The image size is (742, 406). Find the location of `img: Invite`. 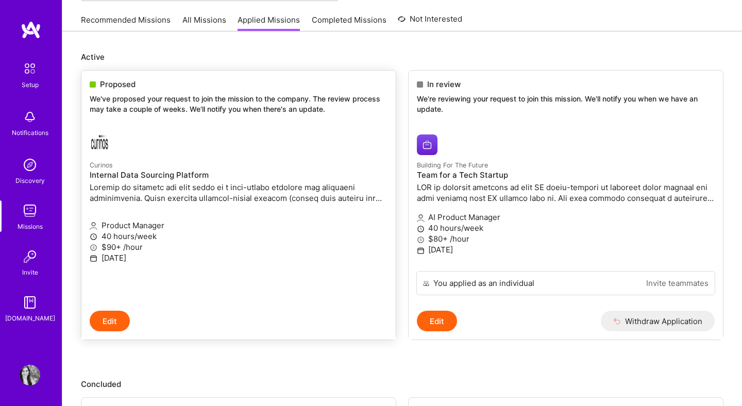

img: Invite is located at coordinates (30, 257).